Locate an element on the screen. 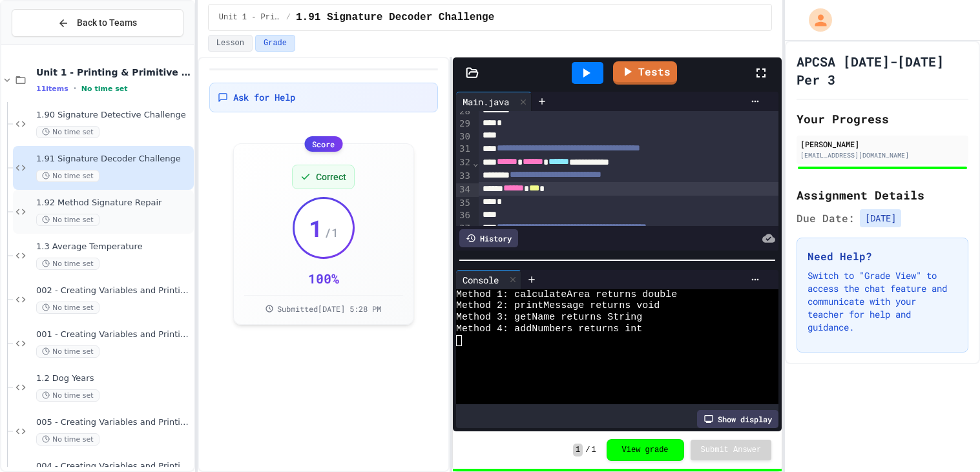 This screenshot has width=980, height=472. div: 33 is located at coordinates (464, 176).